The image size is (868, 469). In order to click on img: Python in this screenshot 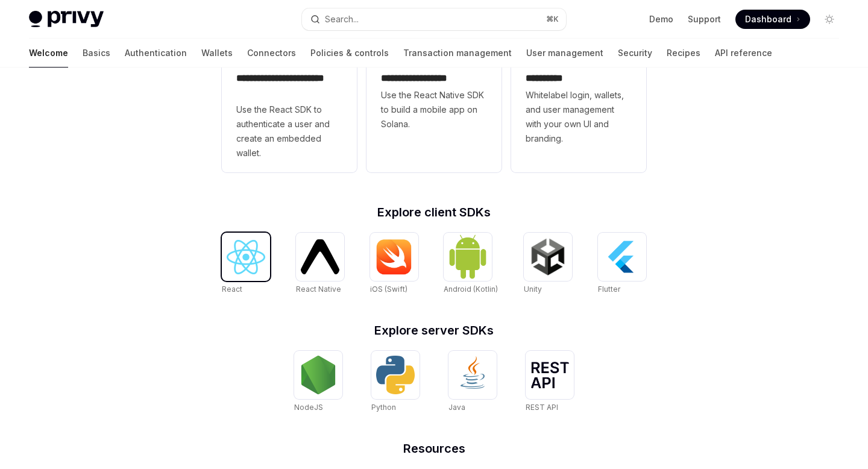, I will do `click(395, 375)`.